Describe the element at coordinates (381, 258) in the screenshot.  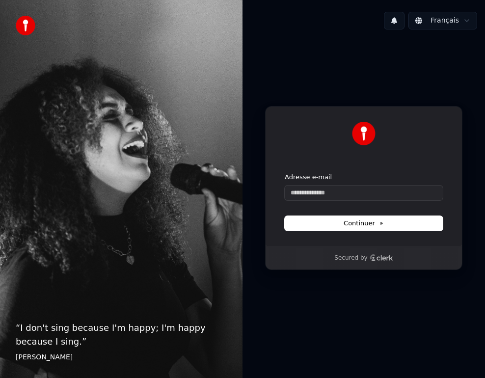
I see `a: Clerk logo` at that location.